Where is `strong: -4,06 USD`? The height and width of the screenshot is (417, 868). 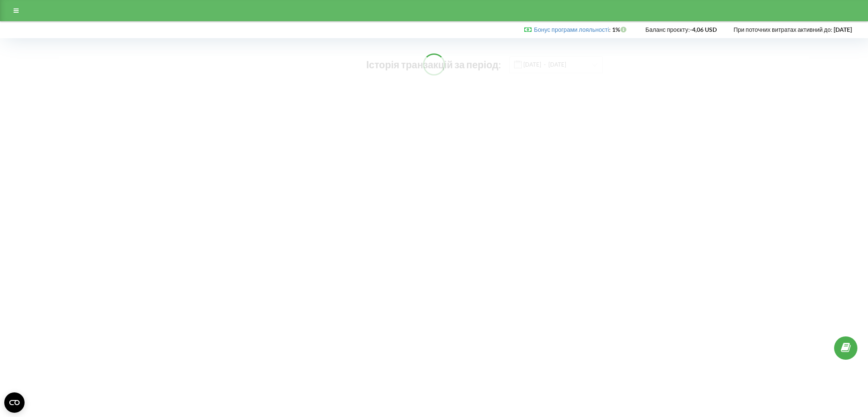 strong: -4,06 USD is located at coordinates (703, 30).